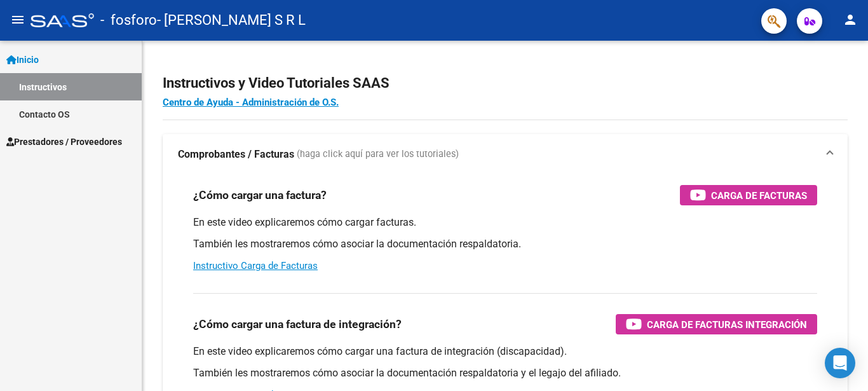 The width and height of the screenshot is (868, 391). Describe the element at coordinates (505, 373) in the screenshot. I see `p: También les mostraremos cómo asociar la documentación respaldatoria y el legajo del afiliado.` at that location.